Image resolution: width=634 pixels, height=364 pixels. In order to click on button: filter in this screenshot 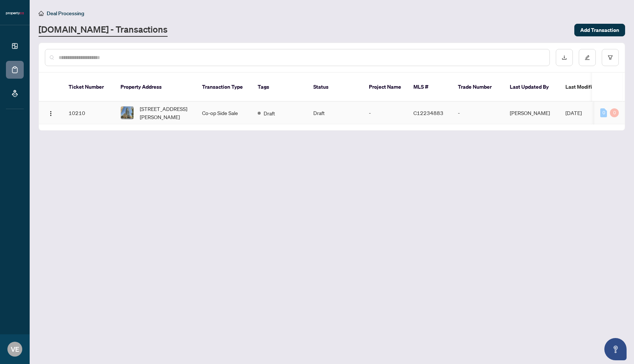, I will do `click(610, 57)`.